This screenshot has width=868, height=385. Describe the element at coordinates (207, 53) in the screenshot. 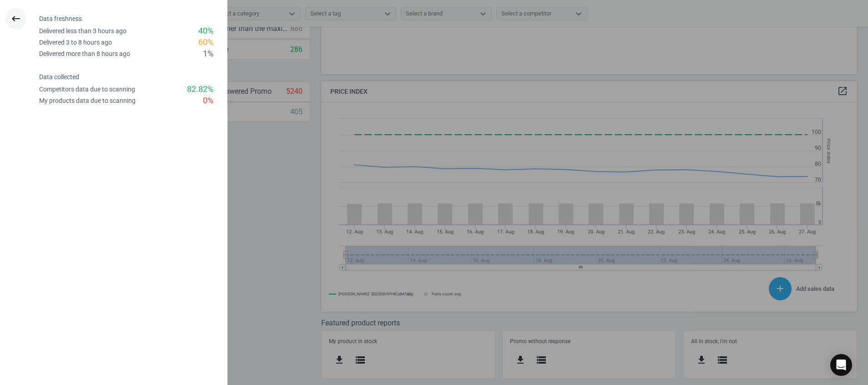

I see `div: 1 %` at that location.